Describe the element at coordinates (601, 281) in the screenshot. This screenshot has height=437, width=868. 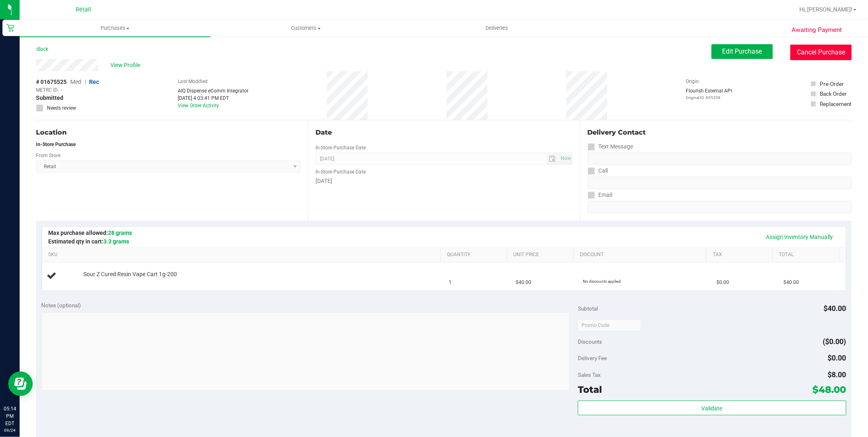
I see `span: No discounts applied` at that location.